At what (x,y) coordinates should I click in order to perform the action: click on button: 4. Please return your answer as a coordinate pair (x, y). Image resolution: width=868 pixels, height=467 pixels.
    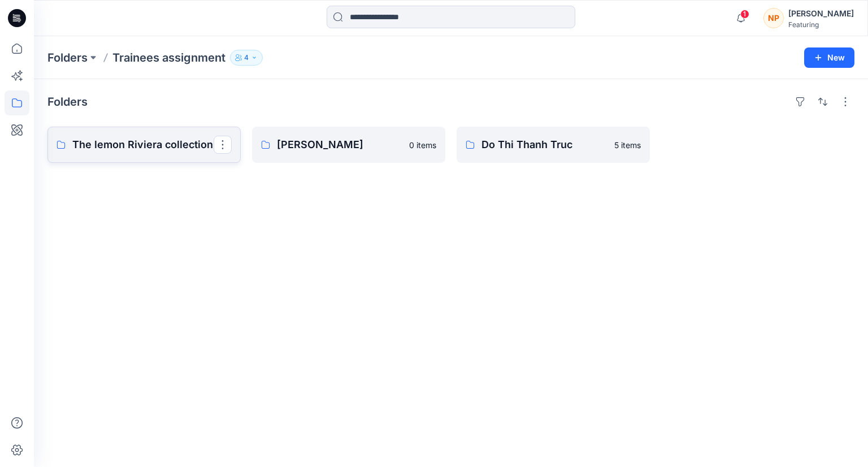
    Looking at the image, I should click on (246, 57).